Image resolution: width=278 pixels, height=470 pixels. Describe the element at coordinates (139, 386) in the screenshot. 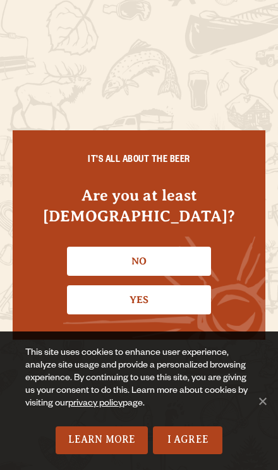

I see `div: This site uses cookies to enhance user experience, analyze site usage and provide a personalized ...` at that location.